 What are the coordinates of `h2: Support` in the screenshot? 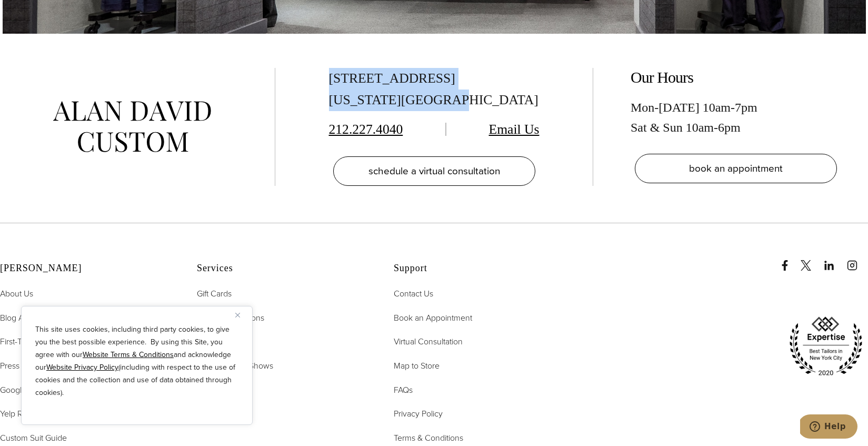 It's located at (479, 269).